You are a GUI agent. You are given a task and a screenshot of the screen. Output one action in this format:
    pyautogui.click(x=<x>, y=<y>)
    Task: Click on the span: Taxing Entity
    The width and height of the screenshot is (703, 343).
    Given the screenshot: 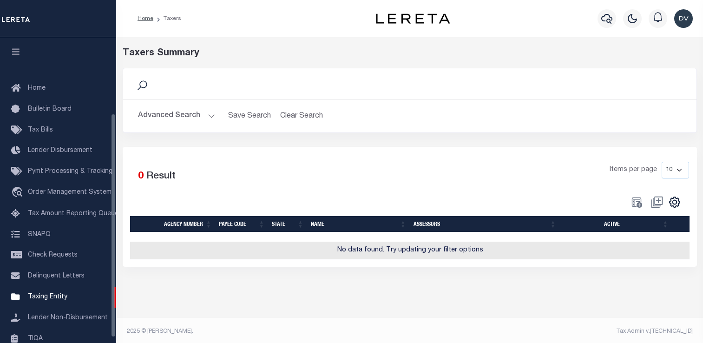 What is the action you would take?
    pyautogui.click(x=47, y=297)
    